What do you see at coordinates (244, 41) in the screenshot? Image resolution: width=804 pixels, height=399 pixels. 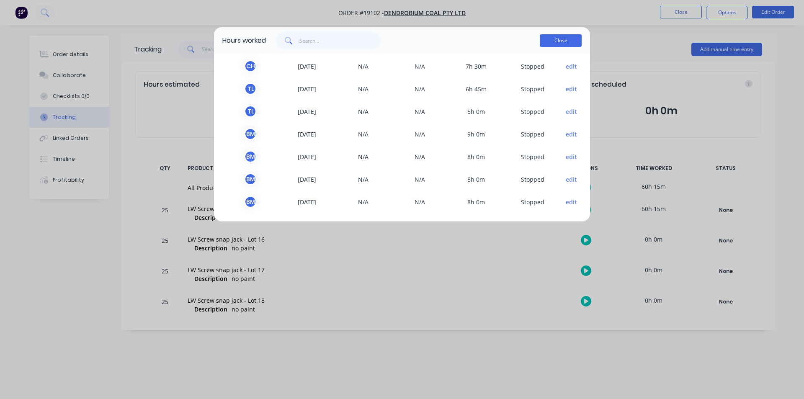 I see `div: Hours worked` at bounding box center [244, 41].